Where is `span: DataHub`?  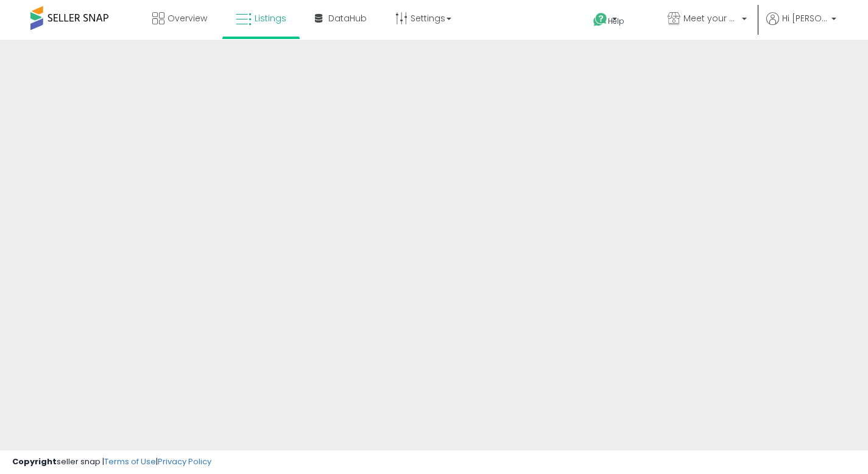
span: DataHub is located at coordinates (348, 18).